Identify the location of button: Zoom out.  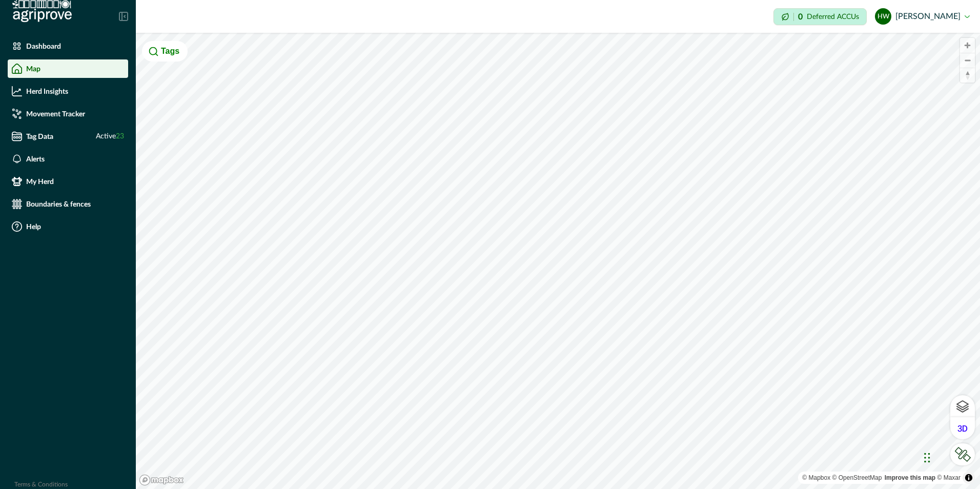
(968, 60).